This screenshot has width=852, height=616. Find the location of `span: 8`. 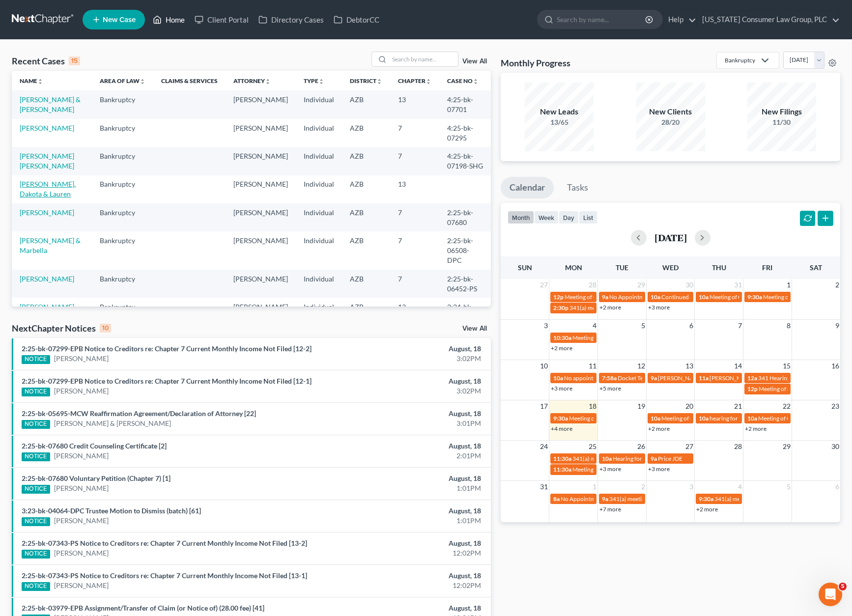

span: 8 is located at coordinates (788, 326).